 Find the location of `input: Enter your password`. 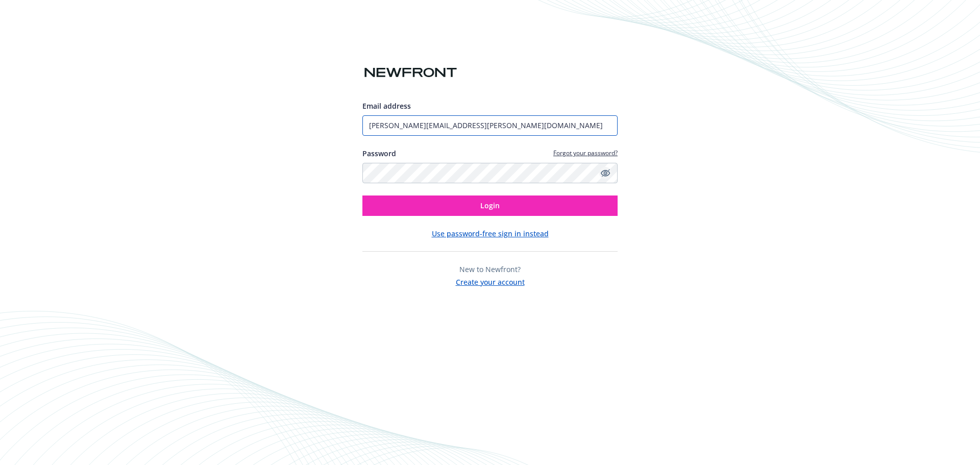

input: Enter your password is located at coordinates (490, 173).